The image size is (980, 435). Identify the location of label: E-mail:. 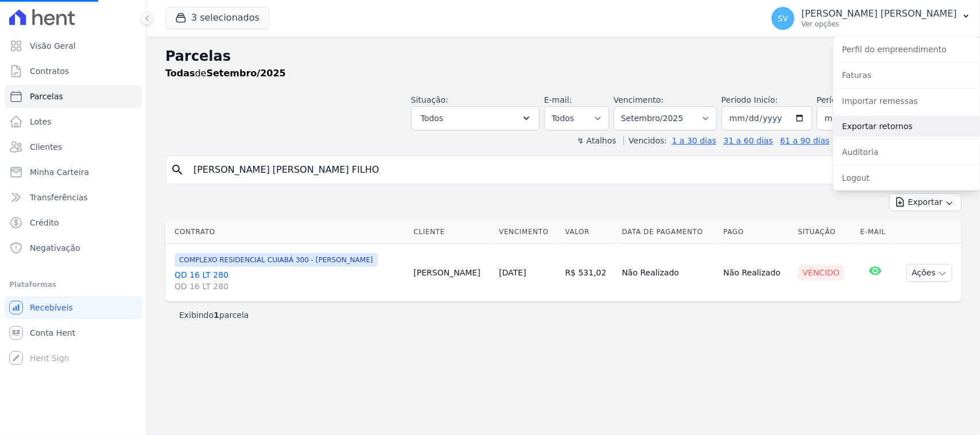
(557, 100).